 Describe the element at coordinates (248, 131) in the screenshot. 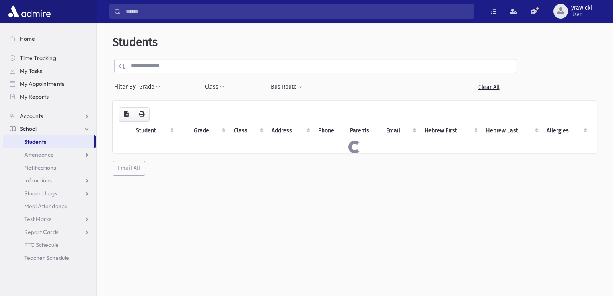

I see `th: Class` at that location.